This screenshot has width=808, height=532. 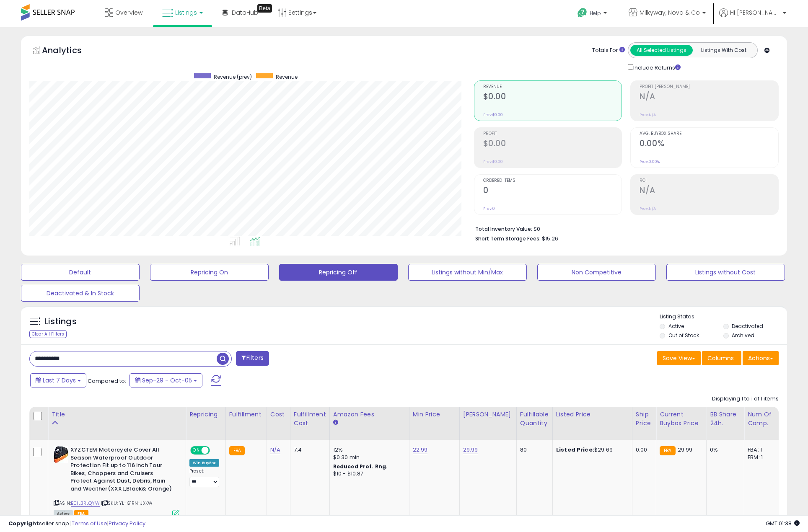 I want to click on a: Privacy Policy, so click(x=127, y=523).